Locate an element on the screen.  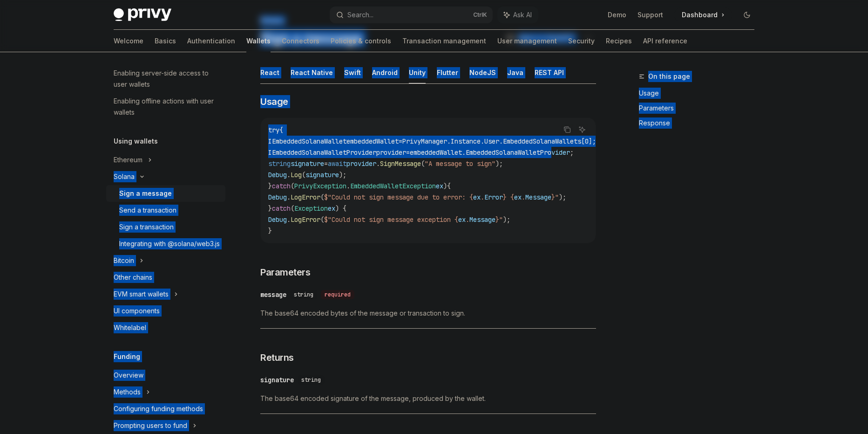
button: Swift is located at coordinates (353, 72).